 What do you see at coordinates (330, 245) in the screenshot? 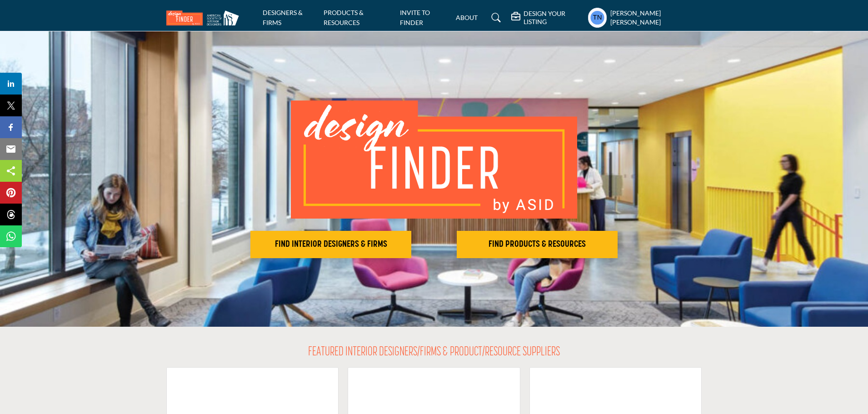
I see `button: FIND INTERIOR DESIGNERS & FIRMS` at bounding box center [330, 245].